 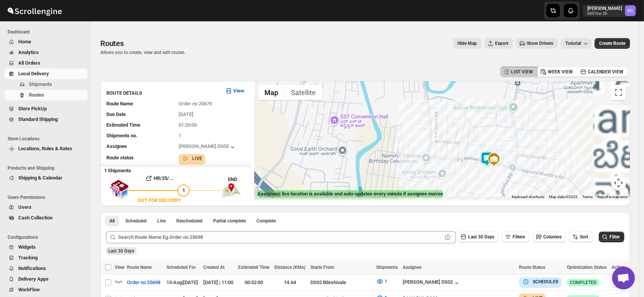 I want to click on a: Report a map error, so click(x=613, y=197).